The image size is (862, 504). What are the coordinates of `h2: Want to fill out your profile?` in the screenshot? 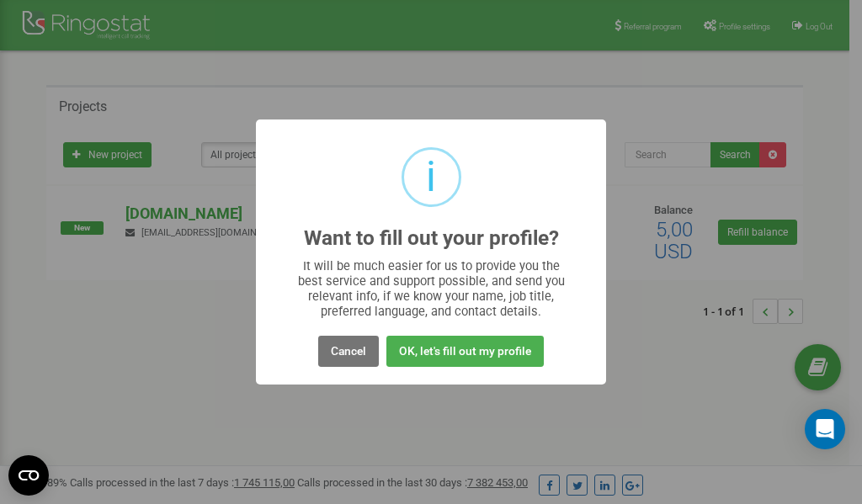 It's located at (431, 238).